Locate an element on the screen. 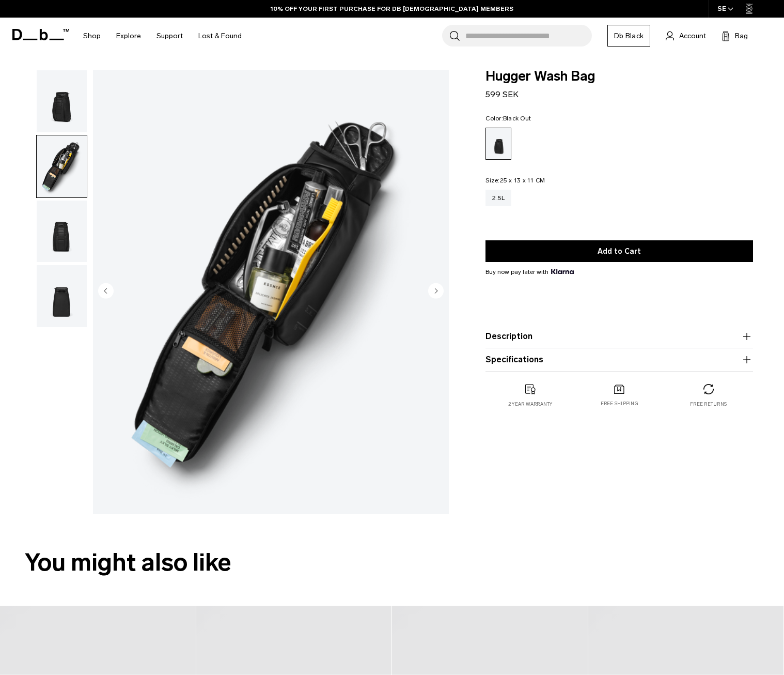  a: Lost & Found is located at coordinates (220, 36).